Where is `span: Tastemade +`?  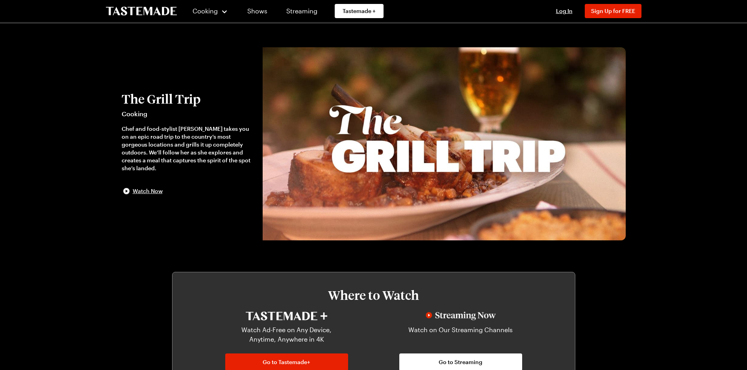 span: Tastemade + is located at coordinates (359, 11).